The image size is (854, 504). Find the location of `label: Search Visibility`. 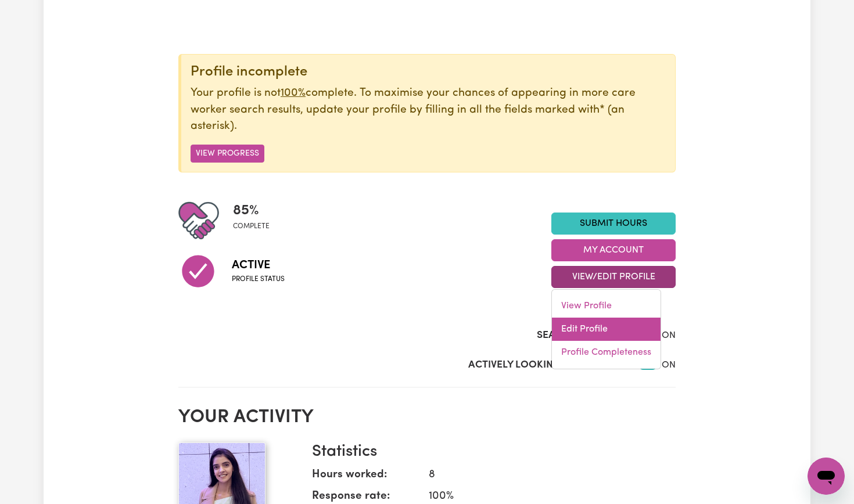

label: Search Visibility is located at coordinates (580, 335).